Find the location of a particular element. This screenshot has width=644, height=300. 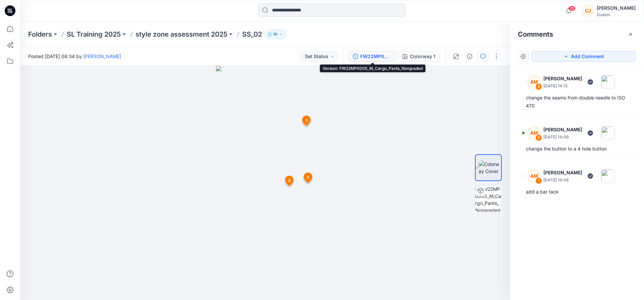

p: SL Training 2025 is located at coordinates (94, 34).